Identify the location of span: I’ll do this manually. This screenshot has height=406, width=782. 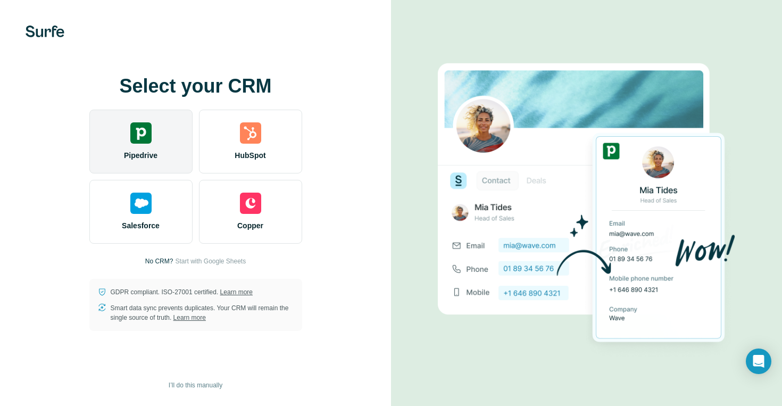
(195, 385).